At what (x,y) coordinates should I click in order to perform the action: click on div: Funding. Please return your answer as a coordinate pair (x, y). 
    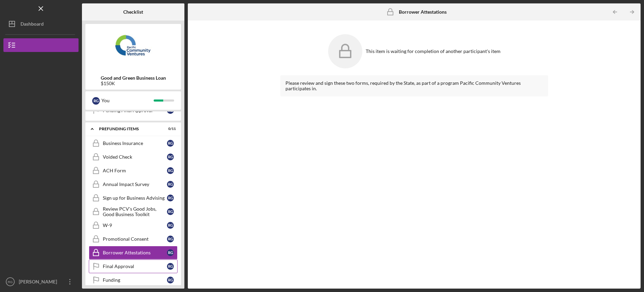
    Looking at the image, I should click on (135, 280).